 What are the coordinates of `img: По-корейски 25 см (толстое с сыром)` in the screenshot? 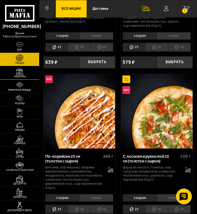 It's located at (80, 111).